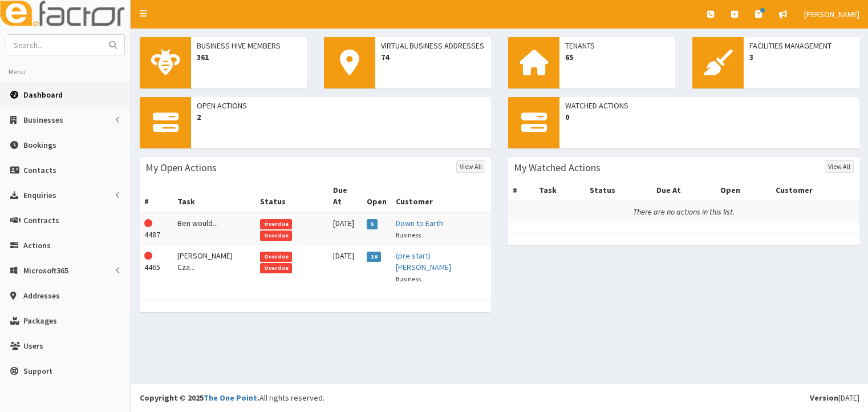 The width and height of the screenshot is (868, 412). What do you see at coordinates (41, 220) in the screenshot?
I see `span: Contracts` at bounding box center [41, 220].